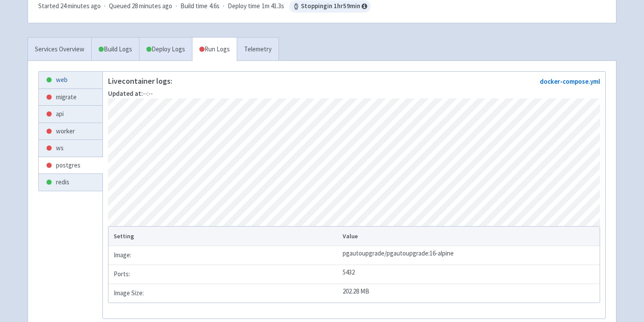  Describe the element at coordinates (214, 6) in the screenshot. I see `span: 4.6s` at that location.